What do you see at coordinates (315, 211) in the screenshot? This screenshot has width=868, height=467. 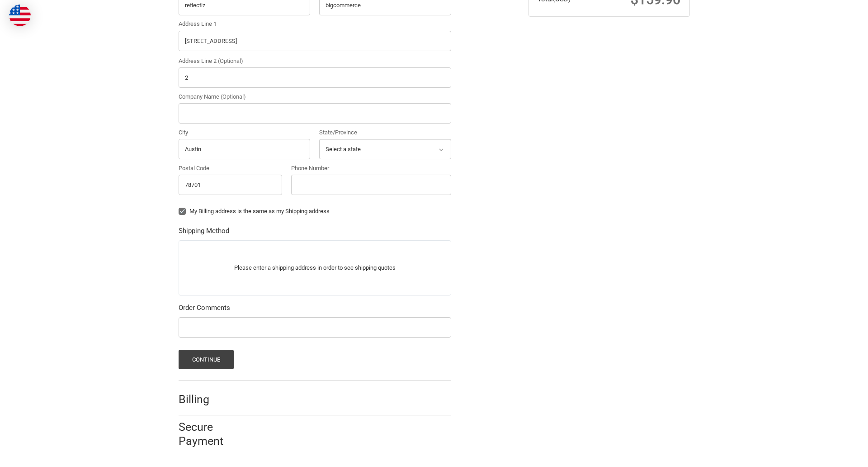 I see `label: My Billing address is the same as my Shipping address` at bounding box center [315, 211].